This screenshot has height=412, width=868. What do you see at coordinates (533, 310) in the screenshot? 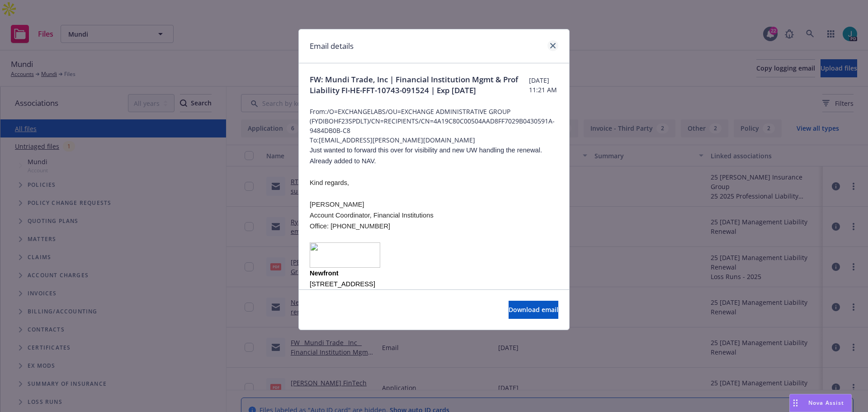
I see `button: Download email` at bounding box center [533, 310].